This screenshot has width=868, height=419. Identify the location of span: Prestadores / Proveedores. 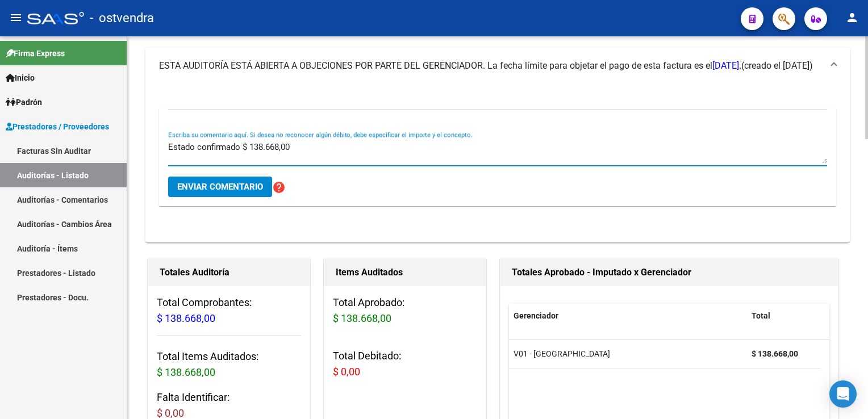
(58, 126).